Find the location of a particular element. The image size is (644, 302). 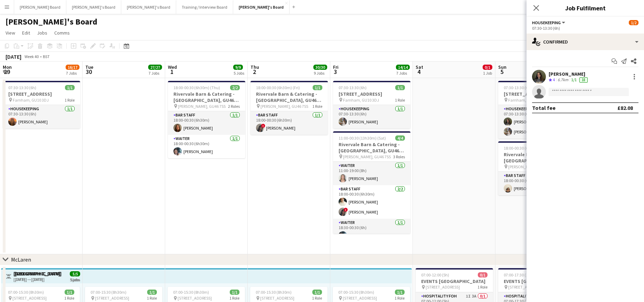

span: 9/9 is located at coordinates (238, 67).